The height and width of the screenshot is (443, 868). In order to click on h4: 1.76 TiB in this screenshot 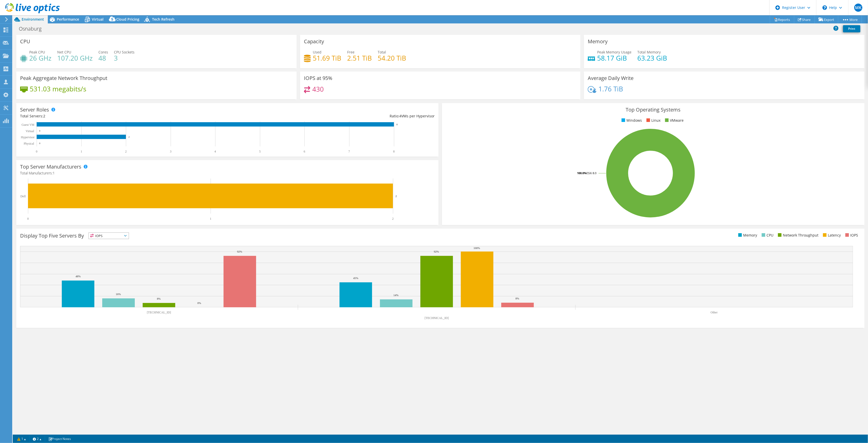, I will do `click(611, 89)`.